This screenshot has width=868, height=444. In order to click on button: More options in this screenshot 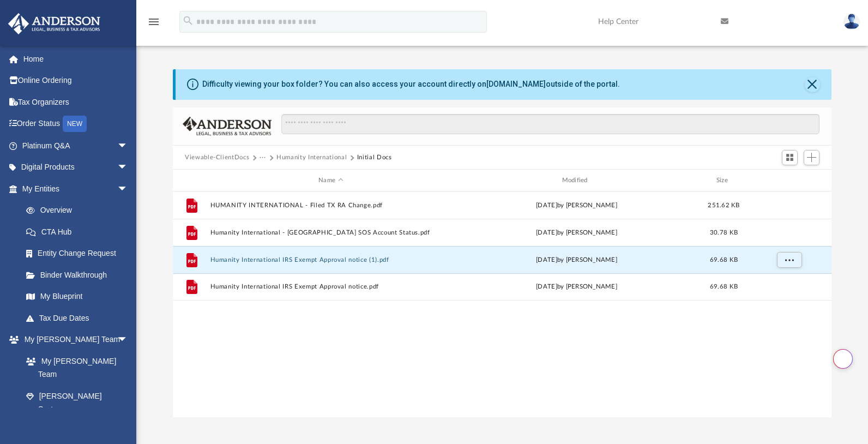, I will do `click(789, 260)`.